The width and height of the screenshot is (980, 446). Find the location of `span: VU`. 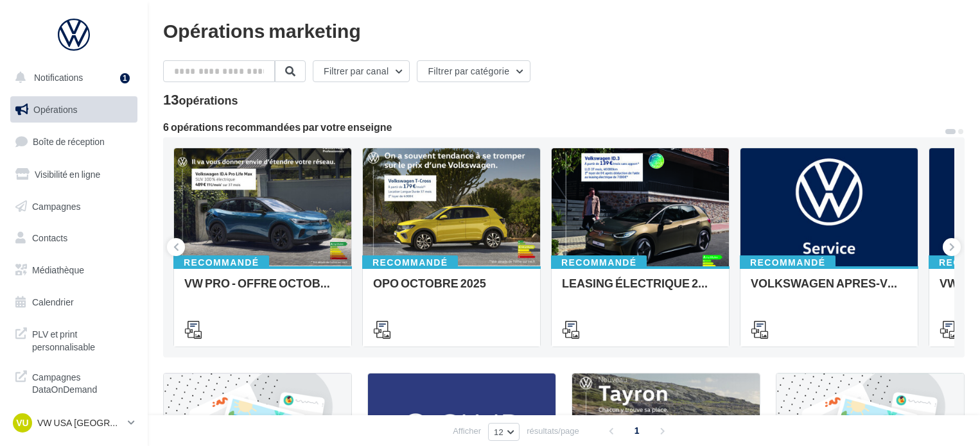

span: VU is located at coordinates (22, 423).